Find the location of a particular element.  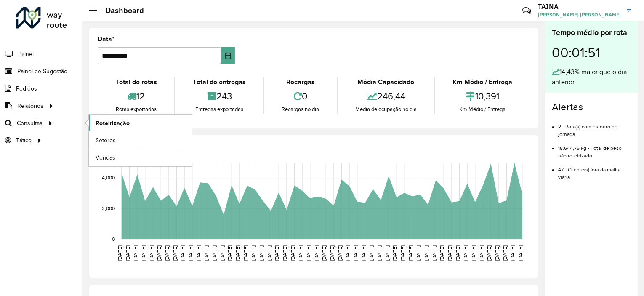

a: Contato Rápido is located at coordinates (527, 11).